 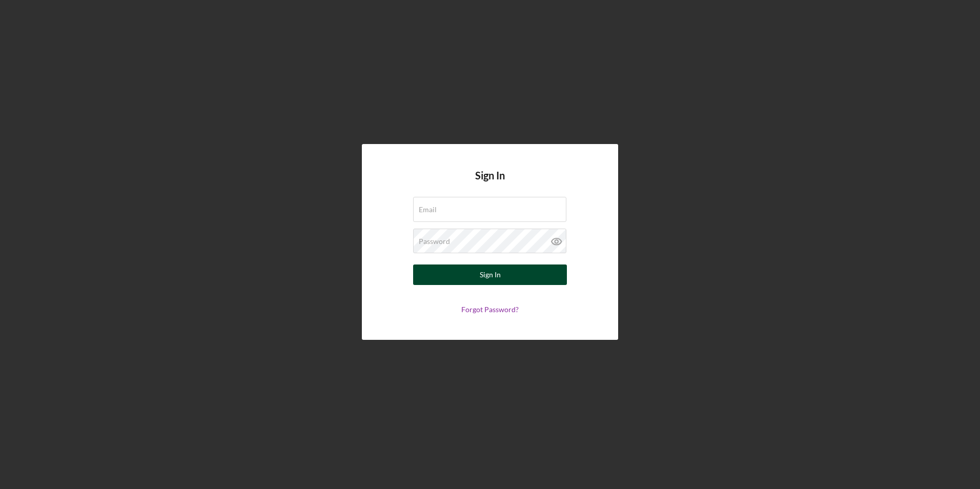 What do you see at coordinates (490, 274) in the screenshot?
I see `div: Sign In` at bounding box center [490, 274].